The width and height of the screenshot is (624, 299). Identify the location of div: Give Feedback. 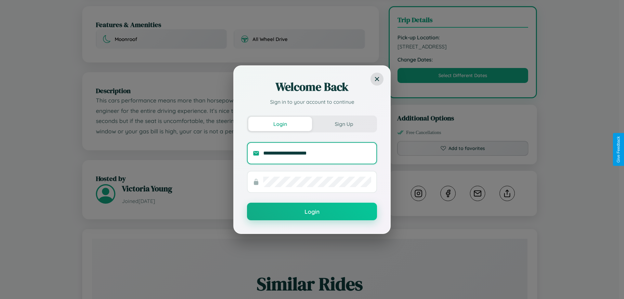
(619, 149).